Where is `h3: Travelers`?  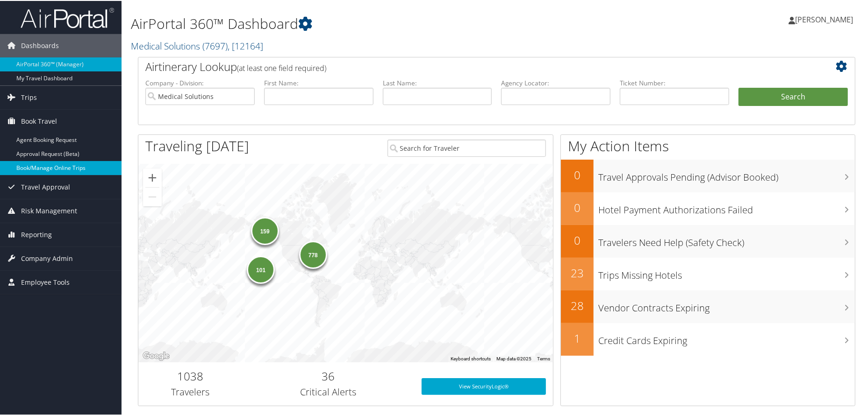
h3: Travelers is located at coordinates (190, 392).